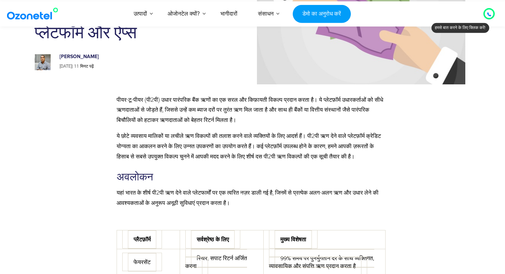  Describe the element at coordinates (184, 14) in the screenshot. I see `a: ओजोनटेल क्यों?` at that location.